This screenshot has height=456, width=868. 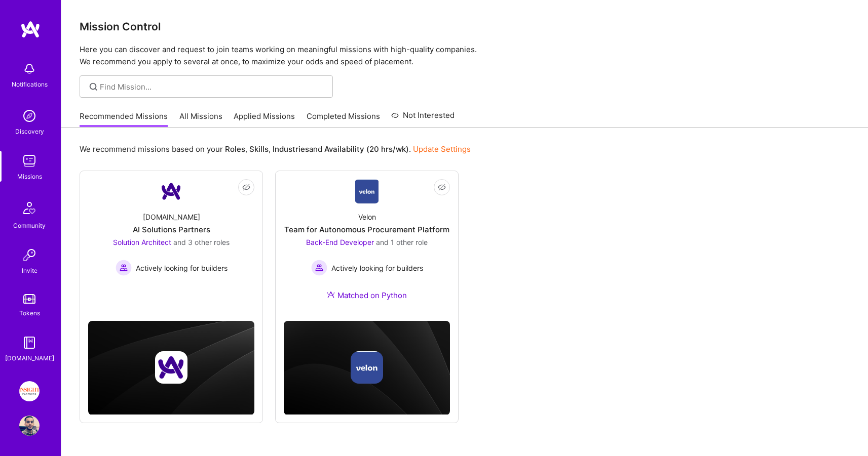 What do you see at coordinates (29, 84) in the screenshot?
I see `div: Notifications` at bounding box center [29, 84].